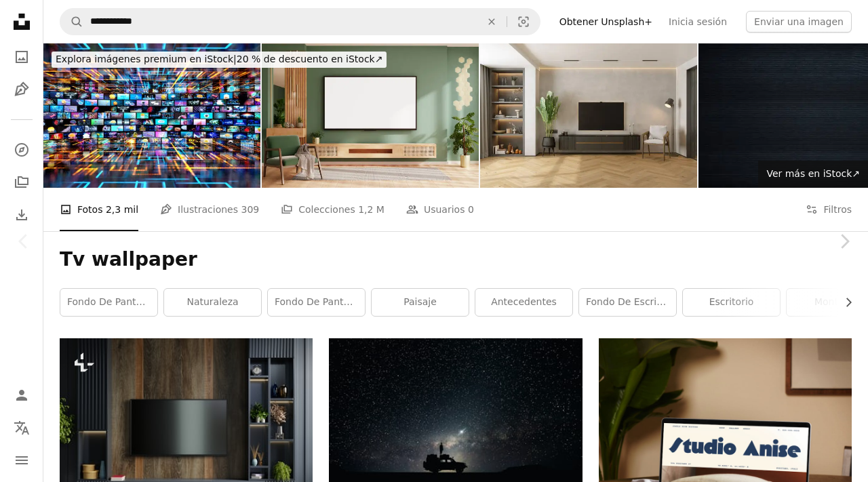  I want to click on a: antecedentes, so click(523, 303).